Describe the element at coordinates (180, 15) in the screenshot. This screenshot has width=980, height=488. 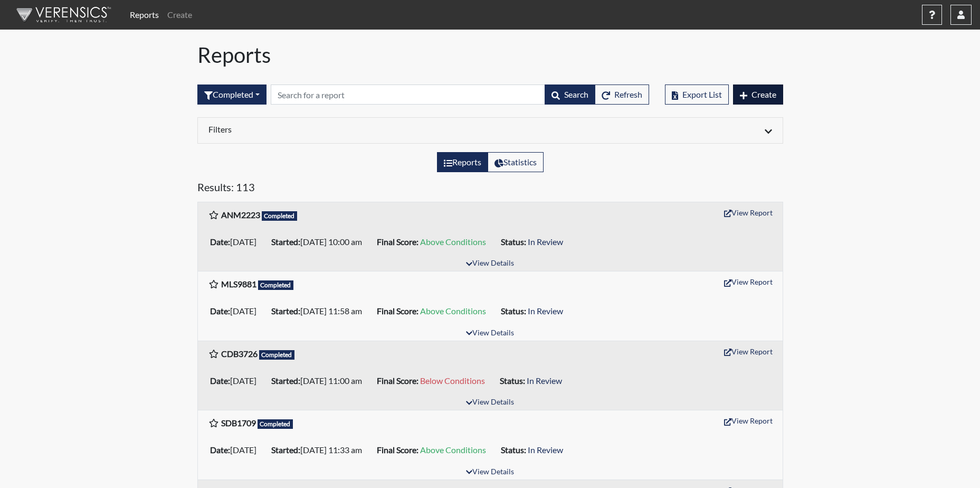
I see `a: Create` at that location.